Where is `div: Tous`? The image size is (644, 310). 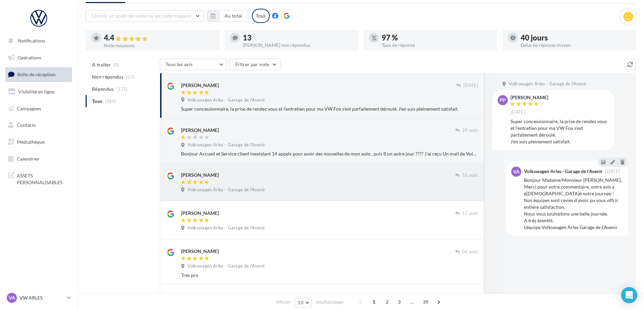
div: Tous is located at coordinates (261, 16).